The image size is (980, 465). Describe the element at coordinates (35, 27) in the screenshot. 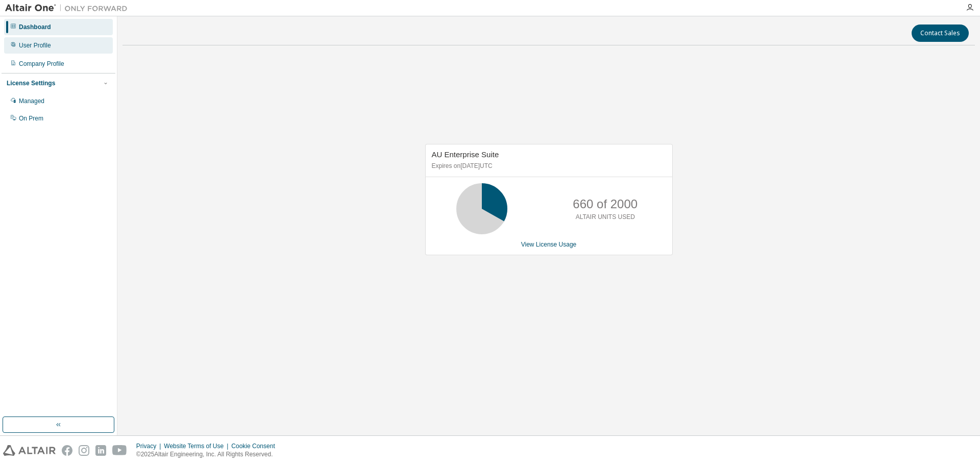

I see `div: Dashboard` at that location.